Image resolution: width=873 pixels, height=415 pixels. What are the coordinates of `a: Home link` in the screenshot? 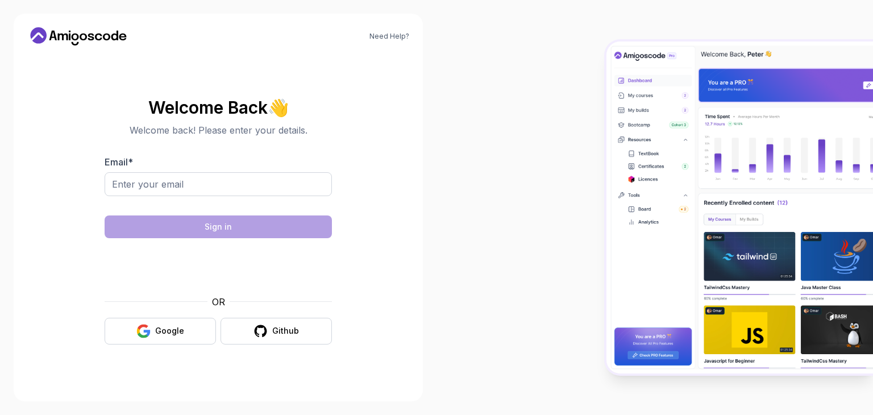 It's located at (78, 36).